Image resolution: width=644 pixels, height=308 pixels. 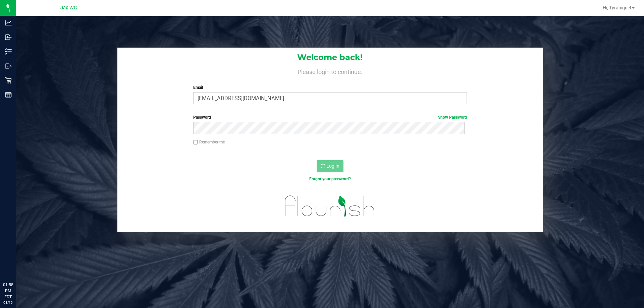 What do you see at coordinates (196, 142) in the screenshot?
I see `input: Remember me` at bounding box center [196, 142].